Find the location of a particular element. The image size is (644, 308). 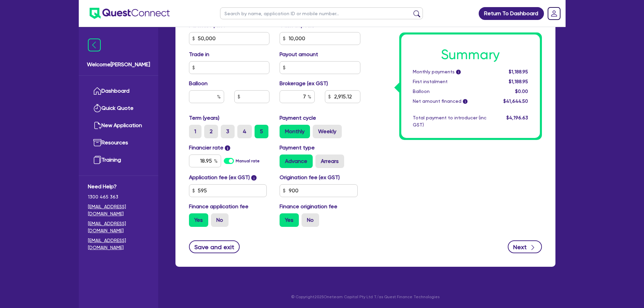

a: Training is located at coordinates (118, 160).